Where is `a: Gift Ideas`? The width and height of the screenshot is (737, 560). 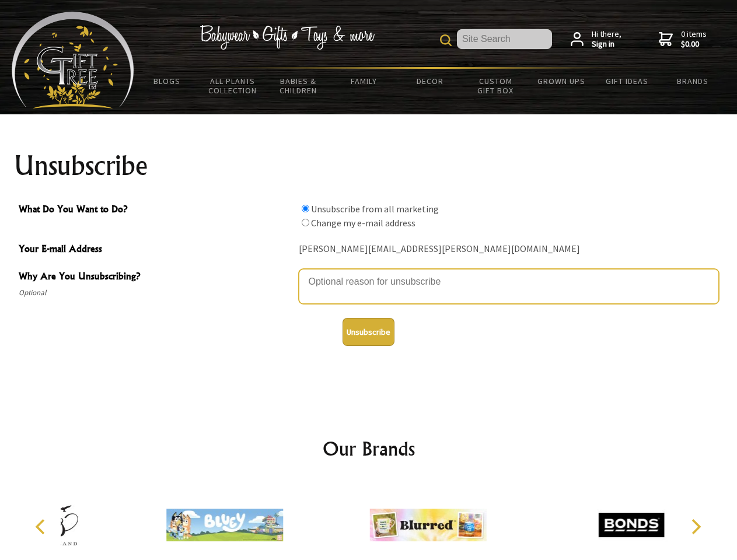 a: Gift Ideas is located at coordinates (627, 81).